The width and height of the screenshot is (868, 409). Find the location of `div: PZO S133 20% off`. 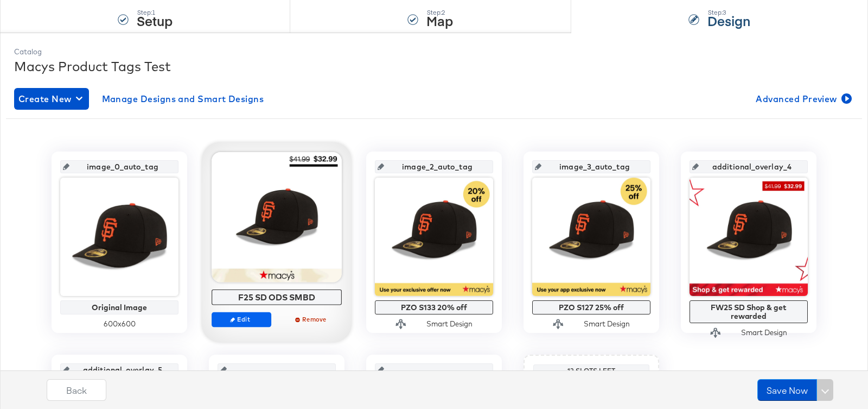

div: PZO S133 20% off is located at coordinates (434, 307).